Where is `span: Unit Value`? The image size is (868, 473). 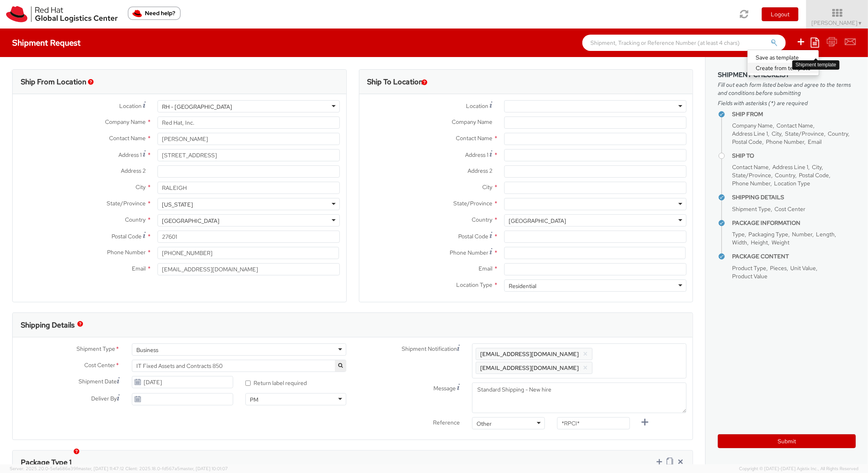 span: Unit Value is located at coordinates (803, 268).